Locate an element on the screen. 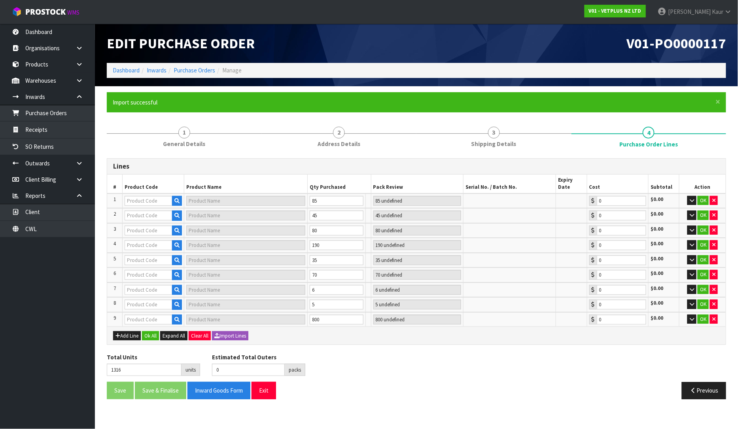  span: Edit Purchase Order is located at coordinates (181, 43).